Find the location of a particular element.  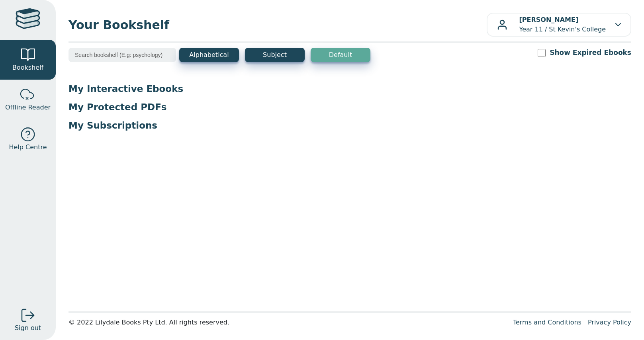

span: Help Centre is located at coordinates (27, 147).